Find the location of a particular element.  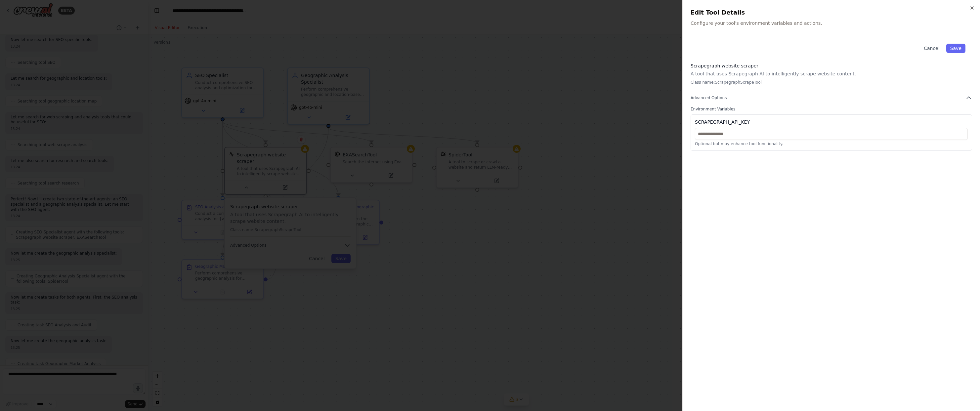

p: Configure your tool's environment variables and actions. is located at coordinates (831, 23).